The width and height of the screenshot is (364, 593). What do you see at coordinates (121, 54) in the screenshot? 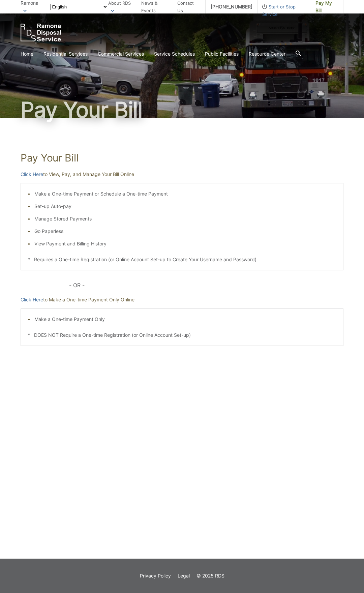
I see `a: Commercial Services` at bounding box center [121, 54].